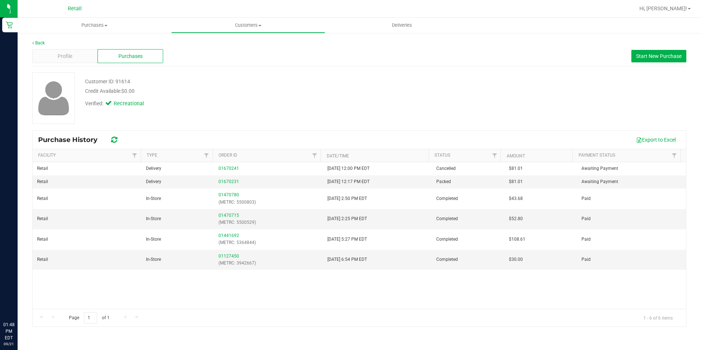 Image resolution: width=701 pixels, height=350 pixels. Describe the element at coordinates (268, 263) in the screenshot. I see `p: (METRC: 3942667)` at that location.